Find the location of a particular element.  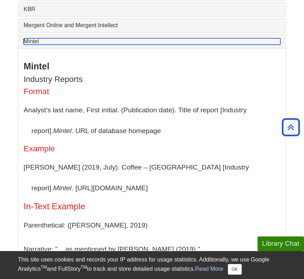

h5: In-Text Example is located at coordinates (152, 207).